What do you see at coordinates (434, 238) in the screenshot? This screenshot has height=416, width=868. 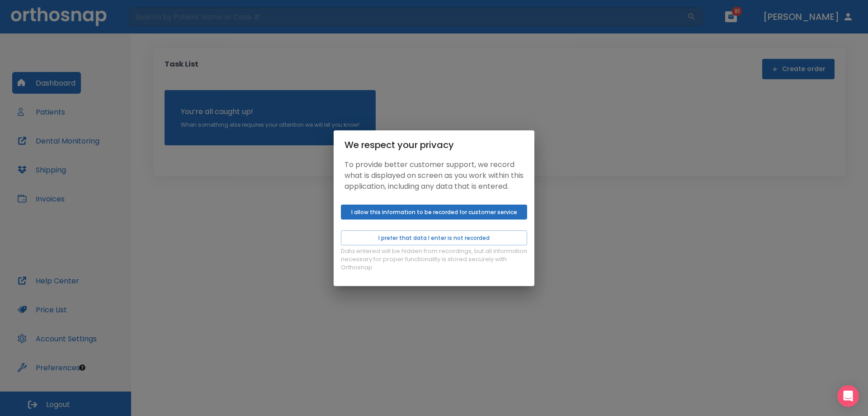 I see `button: I prefer that data I enter is not recorded` at bounding box center [434, 238].